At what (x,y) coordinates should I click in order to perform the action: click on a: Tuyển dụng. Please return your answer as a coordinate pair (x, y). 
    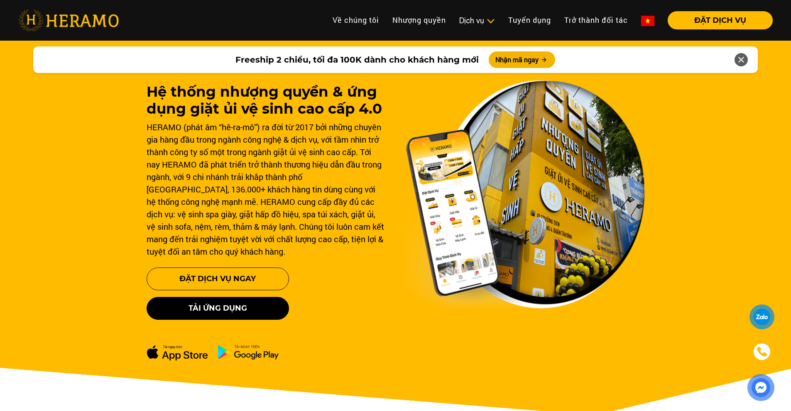
    Looking at the image, I should click on (529, 20).